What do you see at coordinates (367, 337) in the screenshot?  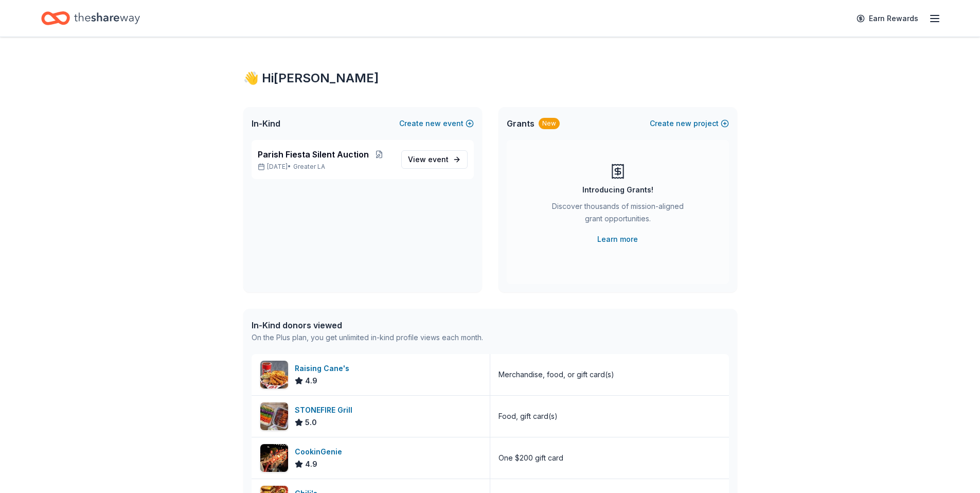 I see `div: On the Plus plan, you get unlimited in-kind profile views each month.` at bounding box center [367, 337].